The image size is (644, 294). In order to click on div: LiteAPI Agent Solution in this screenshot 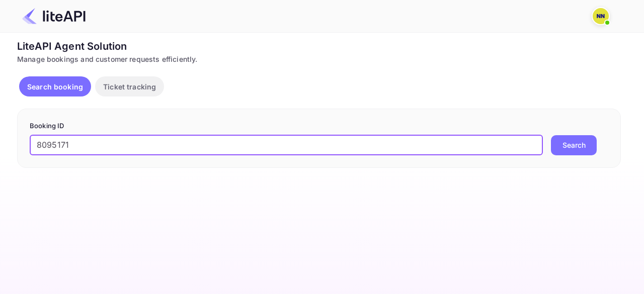, I will do `click(319, 46)`.